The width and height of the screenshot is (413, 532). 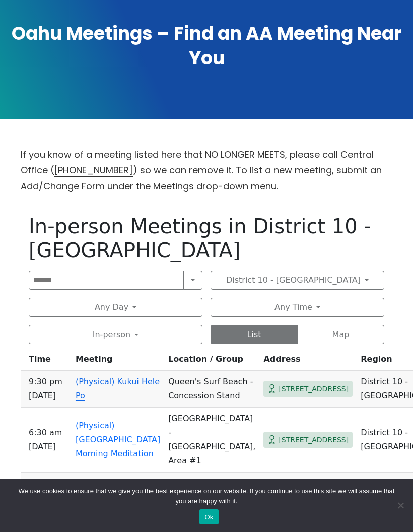 What do you see at coordinates (206, 46) in the screenshot?
I see `h1: Oahu Meetings – Find an AA Meeting Near You` at bounding box center [206, 46].